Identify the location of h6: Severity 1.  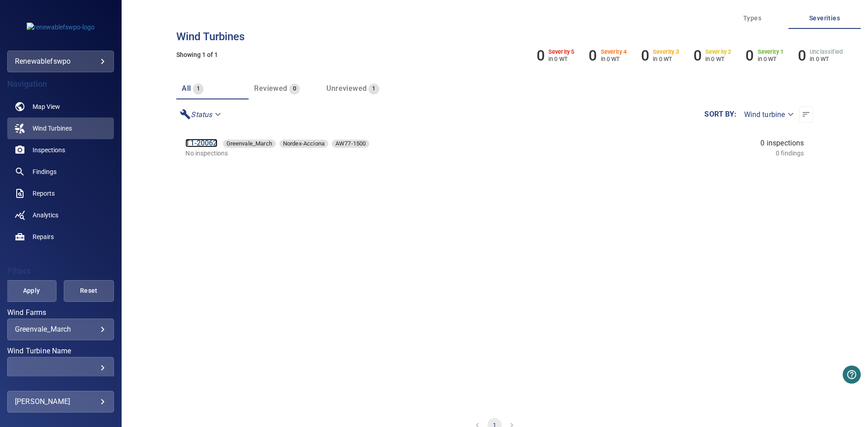
(771, 52).